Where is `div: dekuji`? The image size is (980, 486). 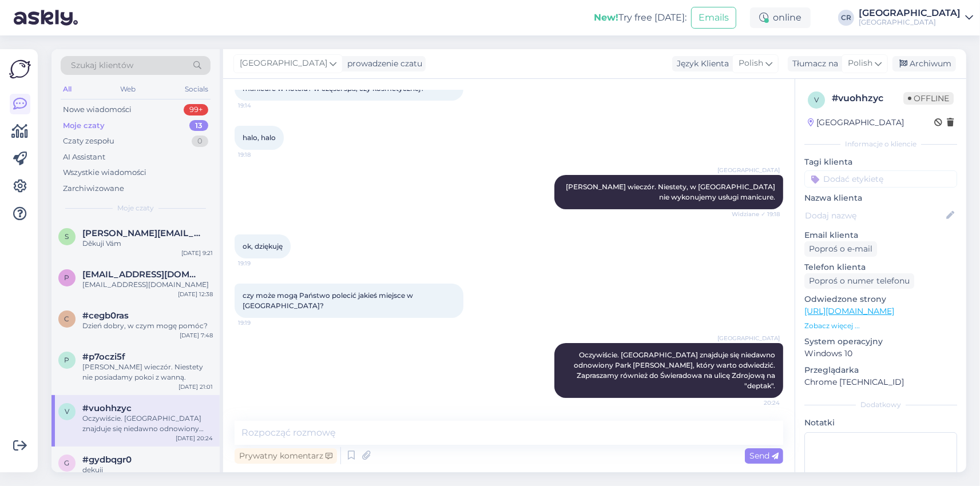
div: dekuji is located at coordinates (148, 470).